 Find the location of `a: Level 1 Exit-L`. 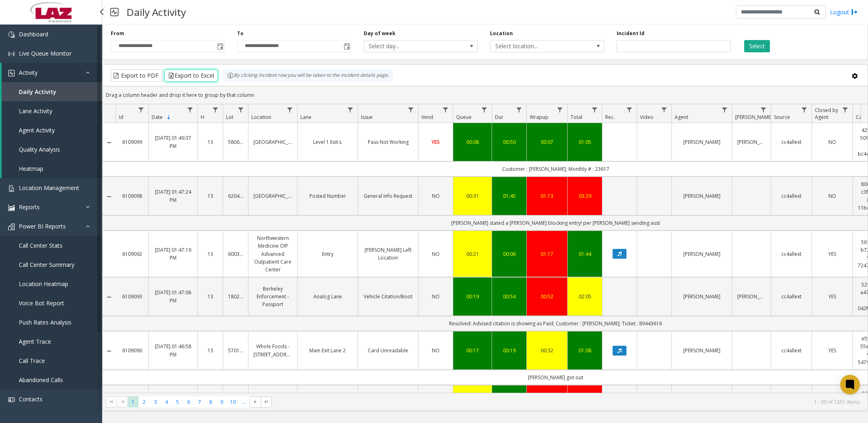

a: Level 1 Exit-L is located at coordinates (327, 142).